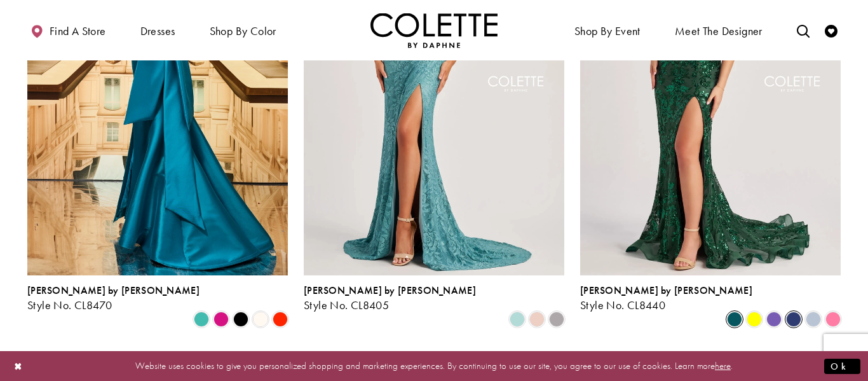 The width and height of the screenshot is (868, 381). What do you see at coordinates (831, 30) in the screenshot?
I see `a: Check Wishlist` at bounding box center [831, 30].